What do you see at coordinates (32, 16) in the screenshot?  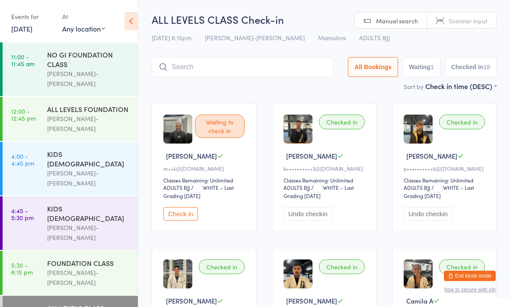 I see `div: Events for` at bounding box center [32, 16].